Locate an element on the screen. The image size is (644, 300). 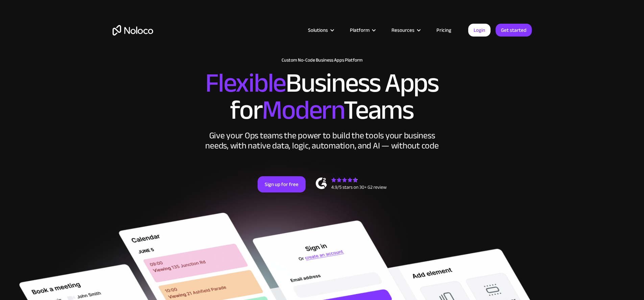
h2: Business Apps for Teams is located at coordinates (322, 97).